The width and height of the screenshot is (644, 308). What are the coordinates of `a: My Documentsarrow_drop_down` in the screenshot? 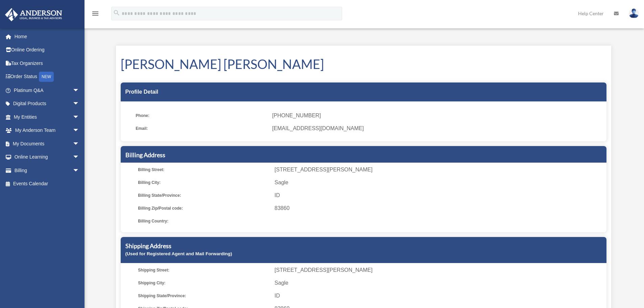 It's located at (47, 144).